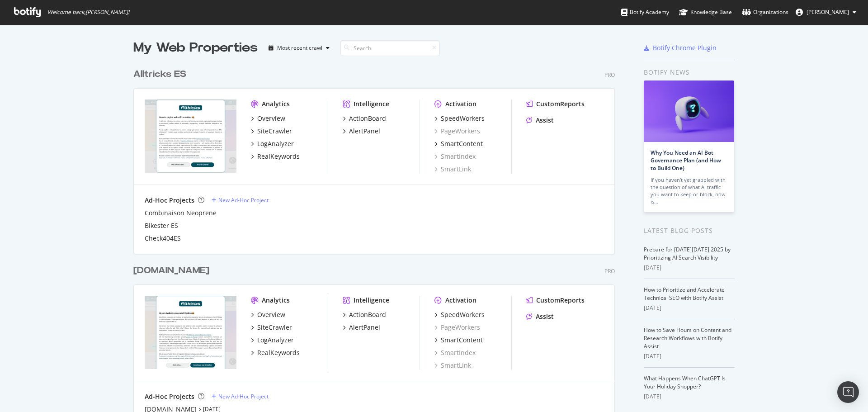 The height and width of the screenshot is (412, 868). What do you see at coordinates (390, 48) in the screenshot?
I see `input: Search` at bounding box center [390, 48].